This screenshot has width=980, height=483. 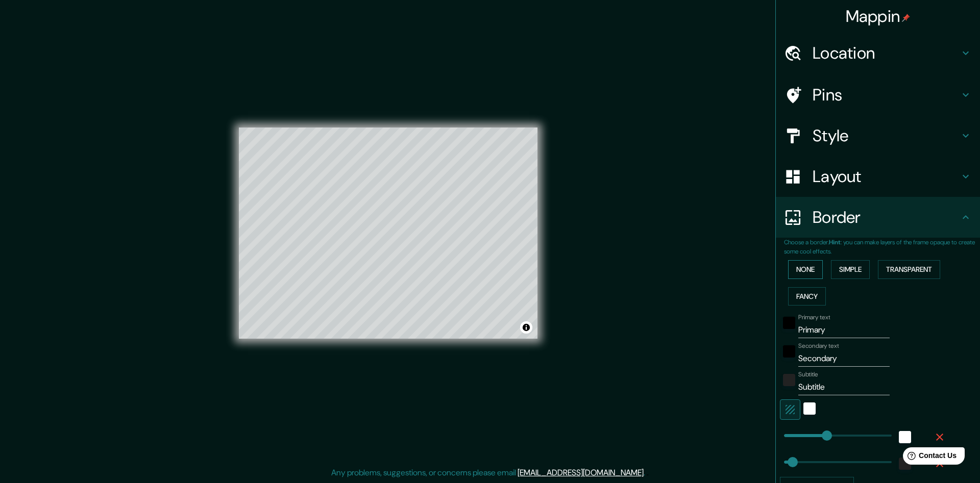 What do you see at coordinates (834, 242) in the screenshot?
I see `b: Hint` at bounding box center [834, 242].